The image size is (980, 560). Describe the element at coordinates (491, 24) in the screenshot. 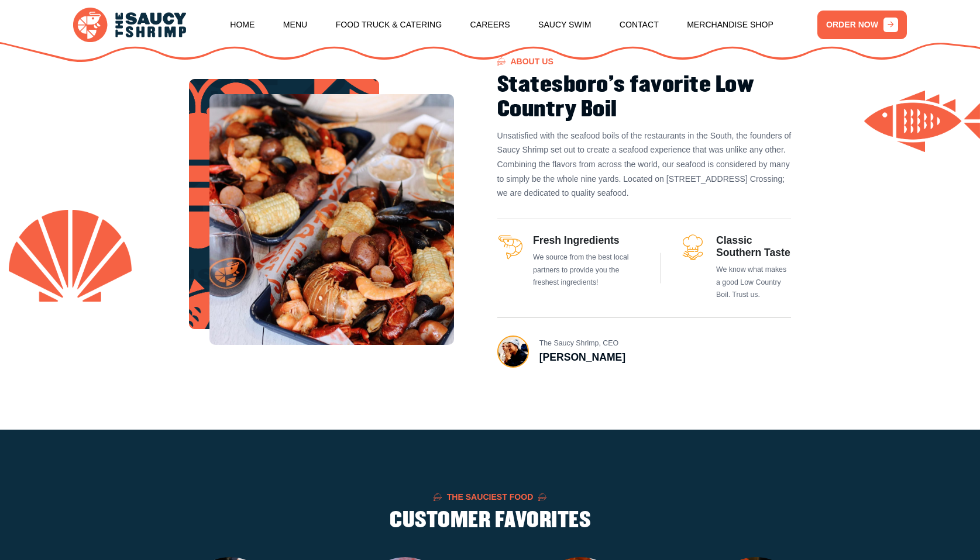

I see `a: Careers` at that location.